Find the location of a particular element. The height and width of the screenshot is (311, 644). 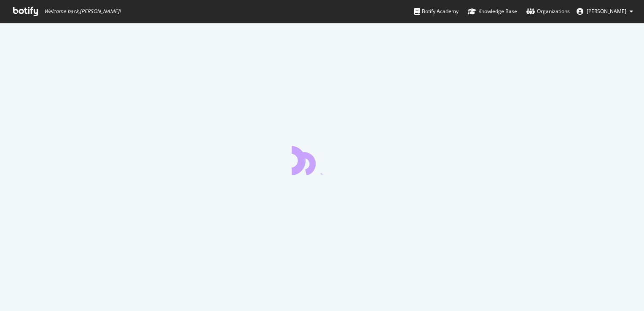

span: Courtney Beyer is located at coordinates (606, 11).